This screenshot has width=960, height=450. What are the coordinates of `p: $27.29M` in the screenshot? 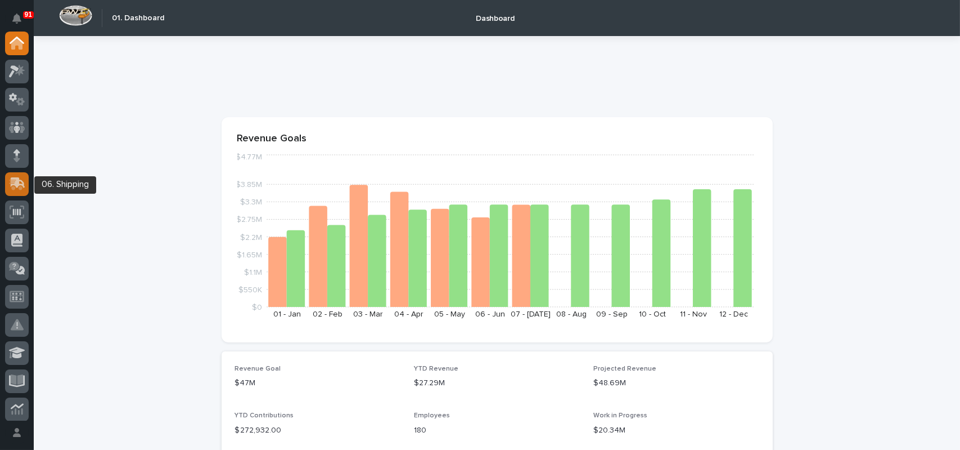 It's located at (497, 383).